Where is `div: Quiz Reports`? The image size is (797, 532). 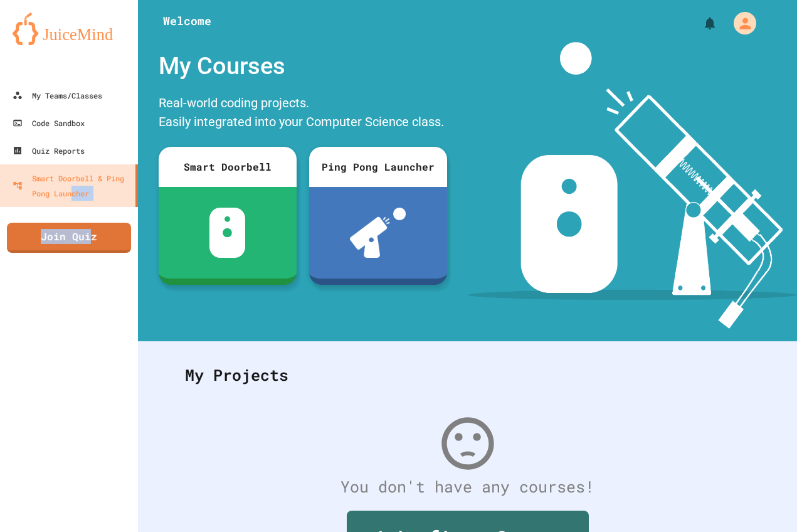 div: Quiz Reports is located at coordinates (48, 151).